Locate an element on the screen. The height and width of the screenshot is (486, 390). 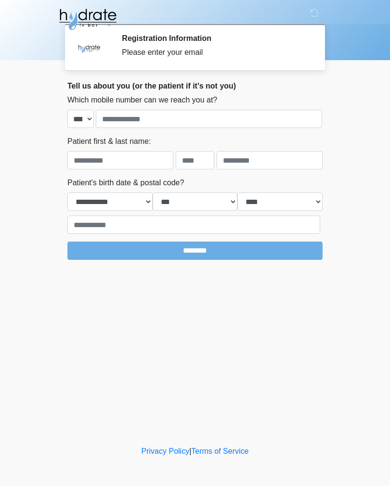
label: Which mobile number can we reach you at? is located at coordinates (142, 100).